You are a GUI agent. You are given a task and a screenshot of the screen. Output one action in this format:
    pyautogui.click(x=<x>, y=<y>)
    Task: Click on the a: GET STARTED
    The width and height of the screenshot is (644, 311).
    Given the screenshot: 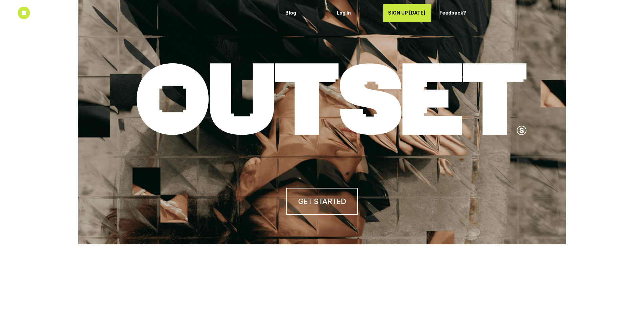 What is the action you would take?
    pyautogui.click(x=322, y=202)
    